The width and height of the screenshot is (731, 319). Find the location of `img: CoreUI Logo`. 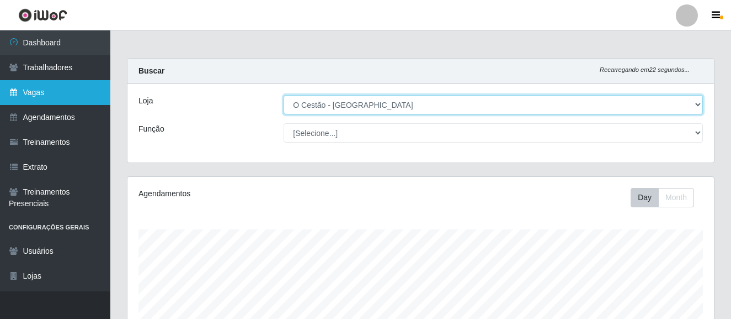

img: CoreUI Logo is located at coordinates (43, 15).